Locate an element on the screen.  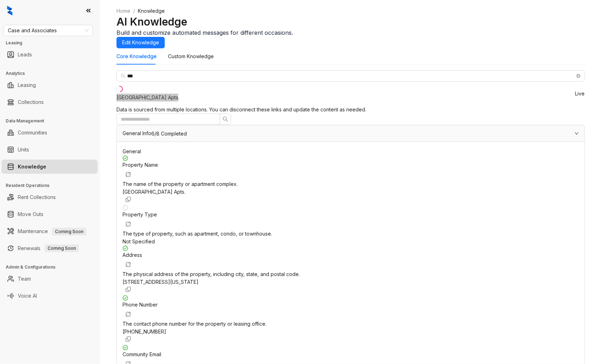
li: Leasing is located at coordinates (50, 85).